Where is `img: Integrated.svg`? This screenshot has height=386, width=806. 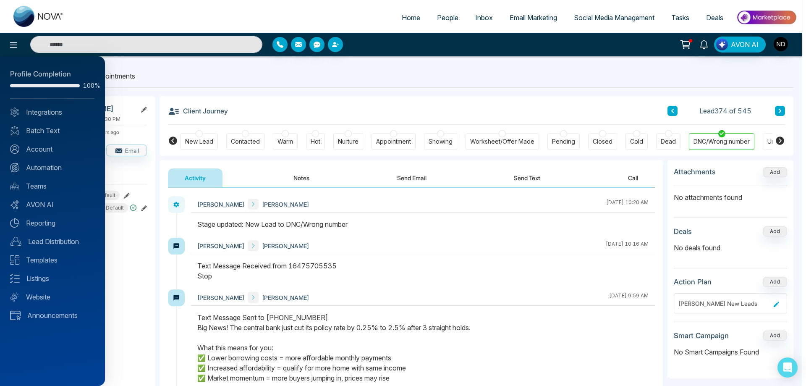
img: Integrated.svg is located at coordinates (15, 112).